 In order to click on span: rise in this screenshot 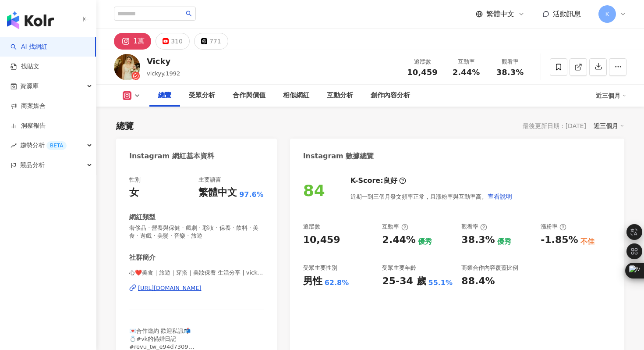, I will do `click(14, 146)`.